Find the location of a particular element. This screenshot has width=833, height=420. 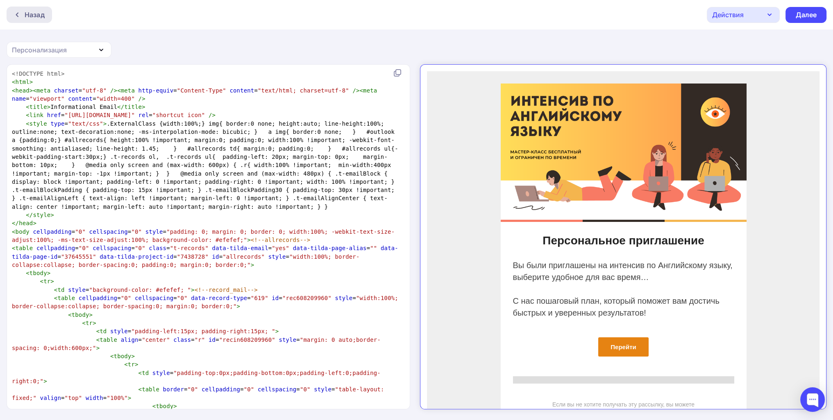

span: "text/html; charset=utf-8" is located at coordinates (303, 91).